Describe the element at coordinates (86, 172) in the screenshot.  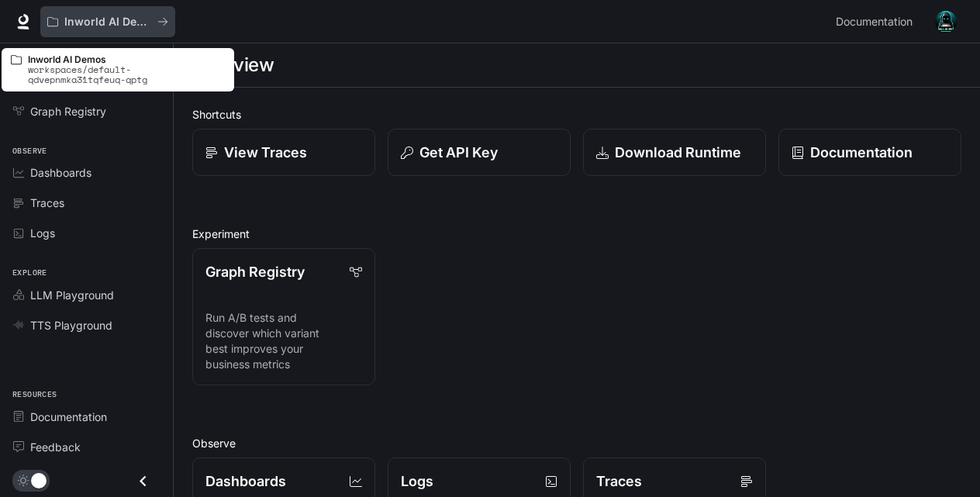
I see `a: Dashboards` at that location.